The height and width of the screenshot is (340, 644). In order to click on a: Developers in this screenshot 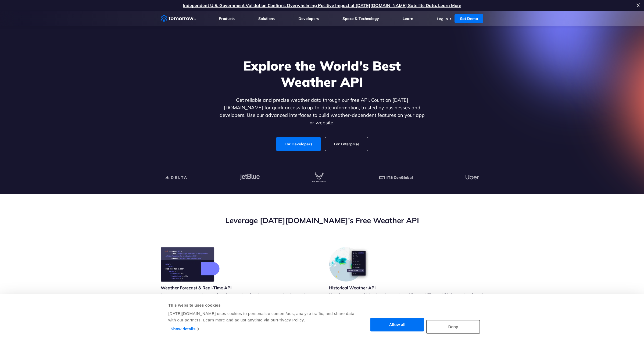, I will do `click(309, 19)`.